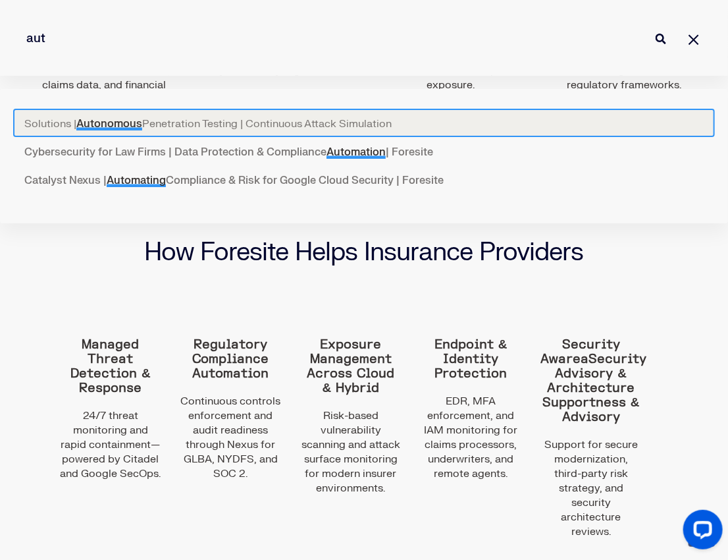  What do you see at coordinates (231, 438) in the screenshot?
I see `p: Continuous controls enforcement and audit readiness through Nexus for GLBA, NYDFS, and SOC 2.` at bounding box center [231, 438].